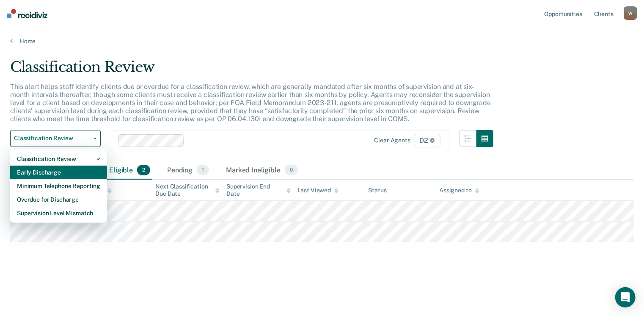 The image size is (644, 316). I want to click on div: Clear agents, so click(392, 140).